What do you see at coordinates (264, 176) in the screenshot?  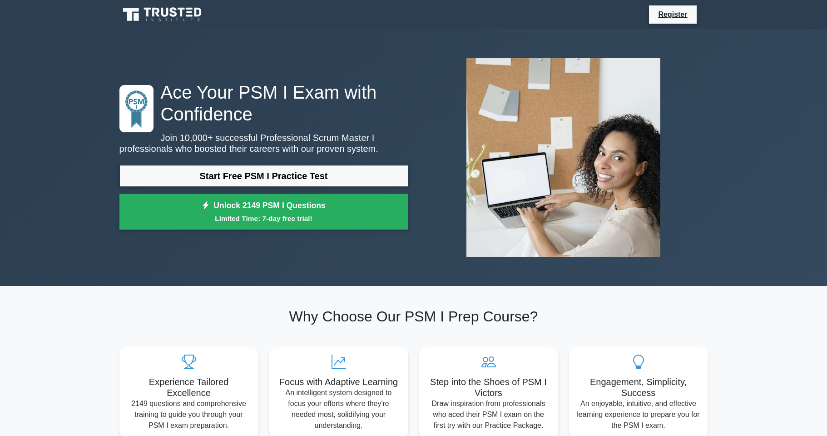 I see `a: Start Free PSM I Practice Test` at bounding box center [264, 176].